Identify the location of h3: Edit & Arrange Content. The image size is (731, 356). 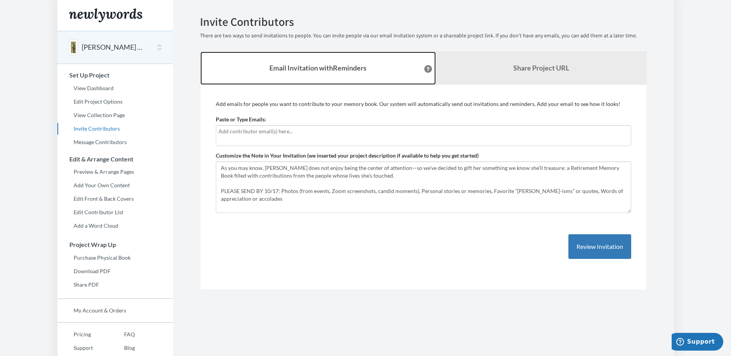
(115, 159).